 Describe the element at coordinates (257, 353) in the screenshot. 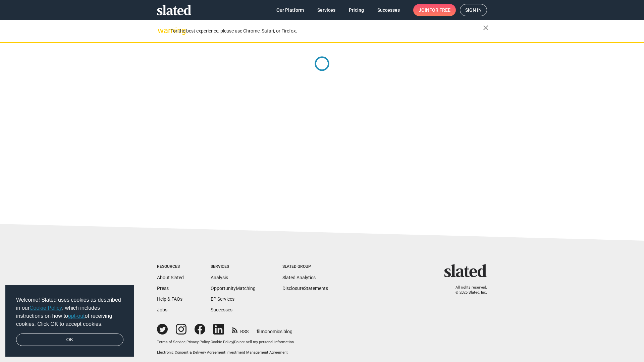

I see `a: Investment Management Agreement` at that location.